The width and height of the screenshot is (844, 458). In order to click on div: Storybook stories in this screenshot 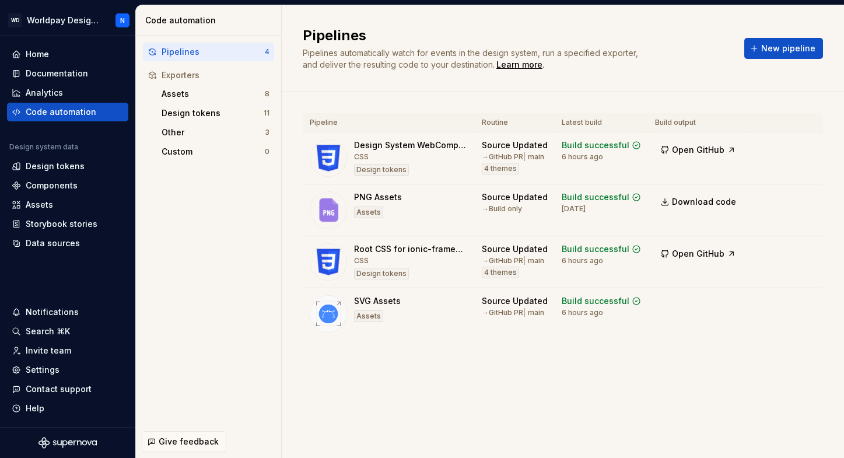, I will do `click(61, 224)`.